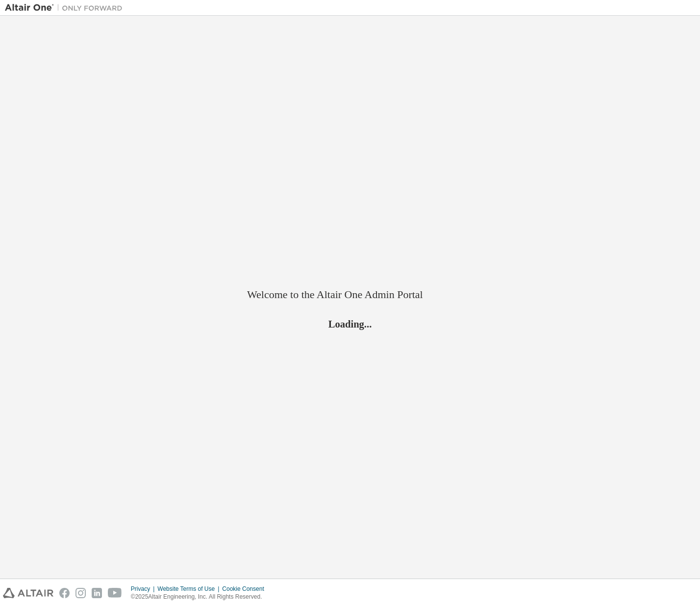 This screenshot has height=607, width=700. I want to click on div: Website Terms of Use, so click(189, 589).